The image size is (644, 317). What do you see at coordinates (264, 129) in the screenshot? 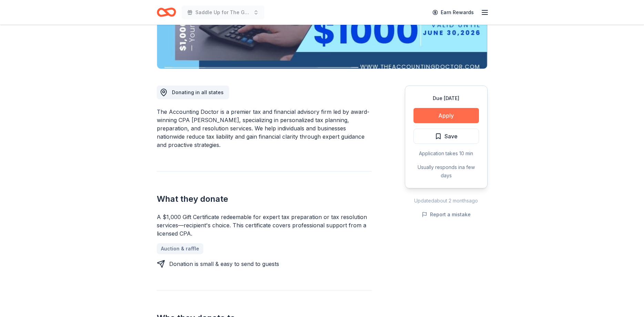
I see `div: The Accounting Doctor is a premier tax and financial advisory firm led by award-winning CPA [PERS...` at bounding box center [264, 129].